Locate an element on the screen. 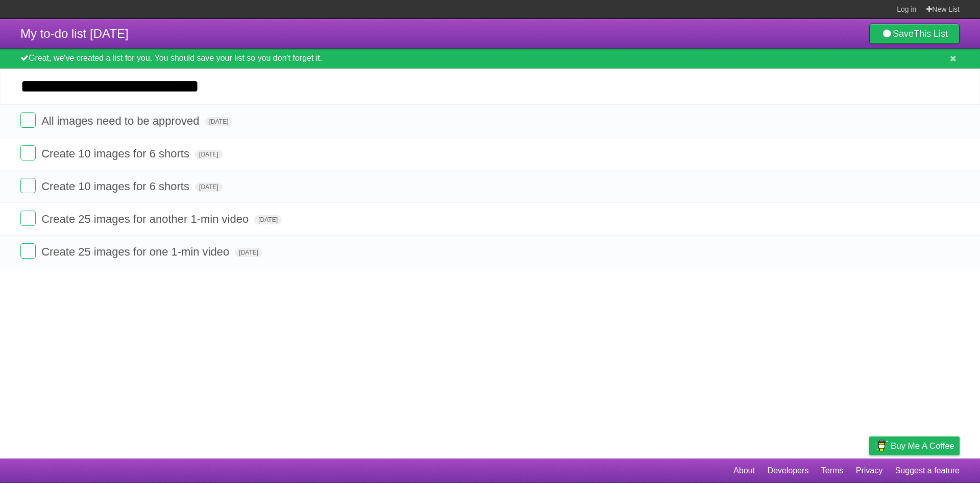 The image size is (980, 483). a: Buy me a coffee is located at coordinates (914, 445).